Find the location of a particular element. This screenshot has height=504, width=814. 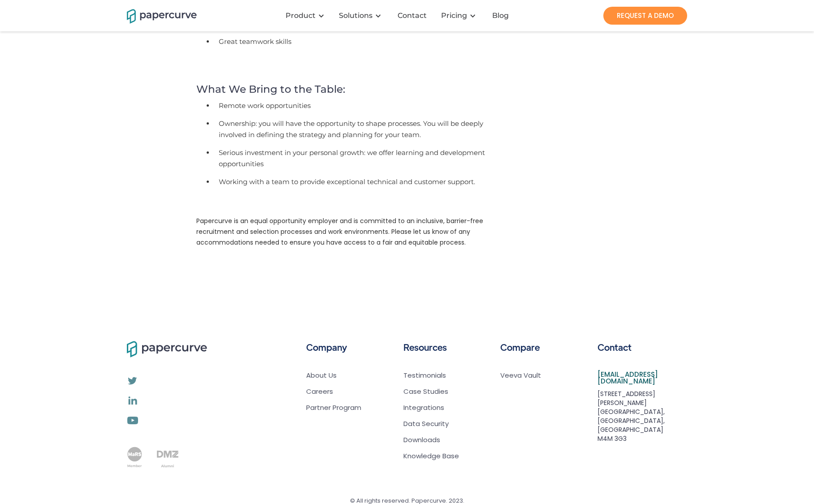

a: About Us is located at coordinates (334, 376).